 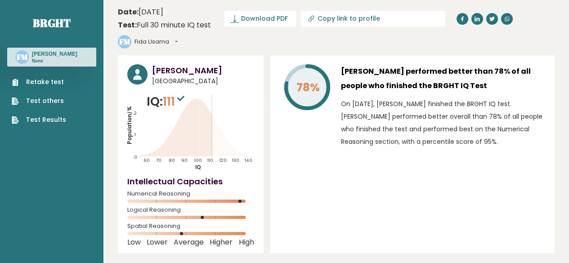 I want to click on button: Fida Usama, so click(x=156, y=42).